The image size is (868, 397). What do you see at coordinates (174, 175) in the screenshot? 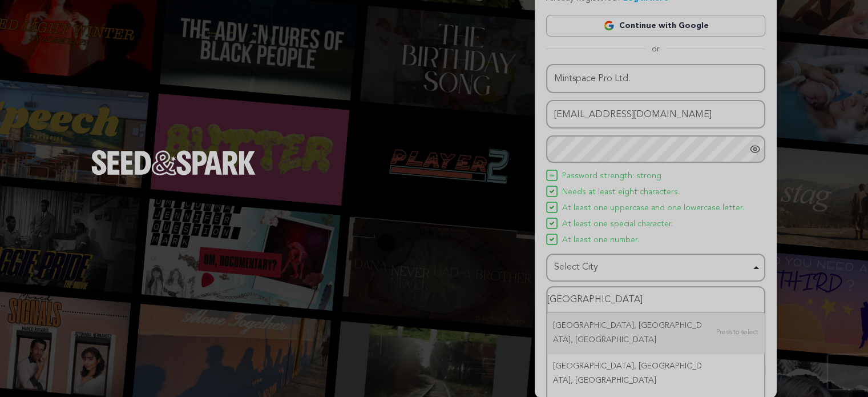
I see `a: Seed&Spark Homepage` at bounding box center [174, 175].